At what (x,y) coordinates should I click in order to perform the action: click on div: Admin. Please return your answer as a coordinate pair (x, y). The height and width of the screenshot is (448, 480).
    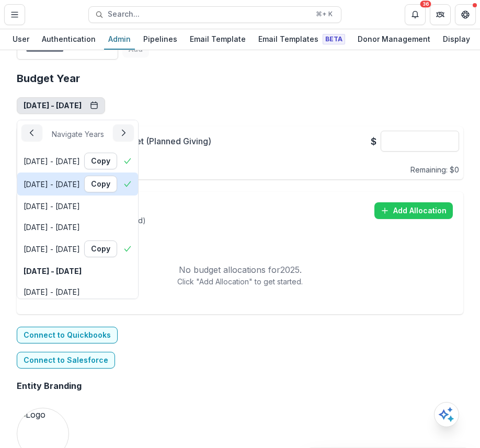
    Looking at the image, I should click on (119, 39).